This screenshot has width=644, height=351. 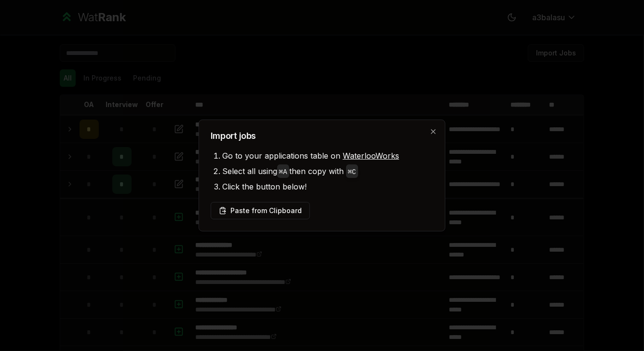 I want to click on a: WaterlooWorks, so click(x=371, y=156).